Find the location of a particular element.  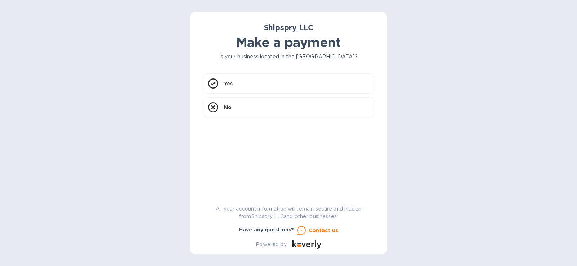

p: Yes is located at coordinates (228, 84).